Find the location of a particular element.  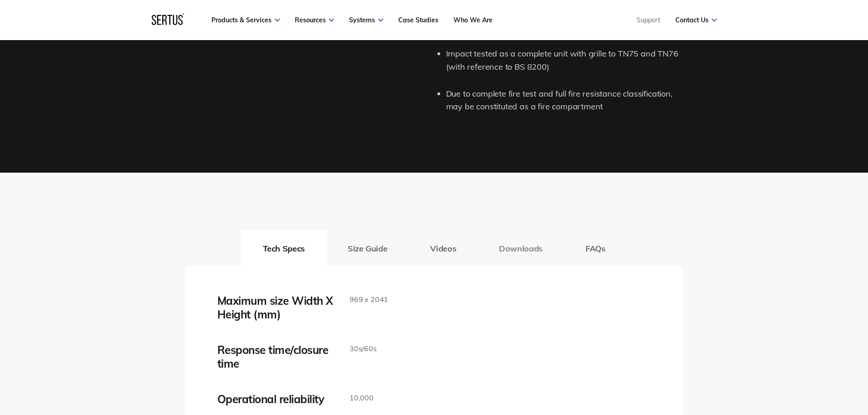

button: Size Guide is located at coordinates (367, 248).